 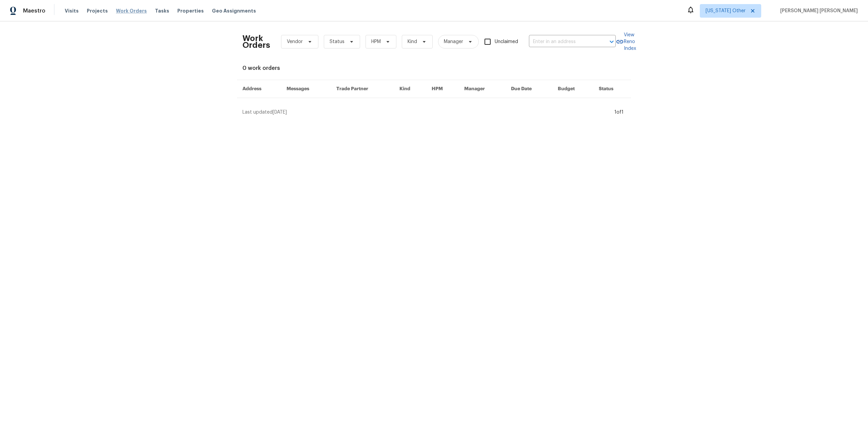 I want to click on span: Manager, so click(x=453, y=41).